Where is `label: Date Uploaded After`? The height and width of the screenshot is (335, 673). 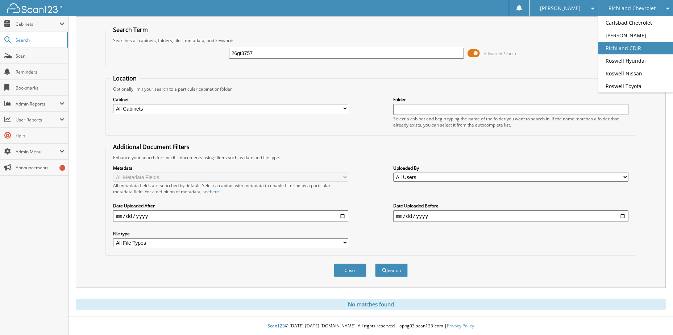
label: Date Uploaded After is located at coordinates (230, 205).